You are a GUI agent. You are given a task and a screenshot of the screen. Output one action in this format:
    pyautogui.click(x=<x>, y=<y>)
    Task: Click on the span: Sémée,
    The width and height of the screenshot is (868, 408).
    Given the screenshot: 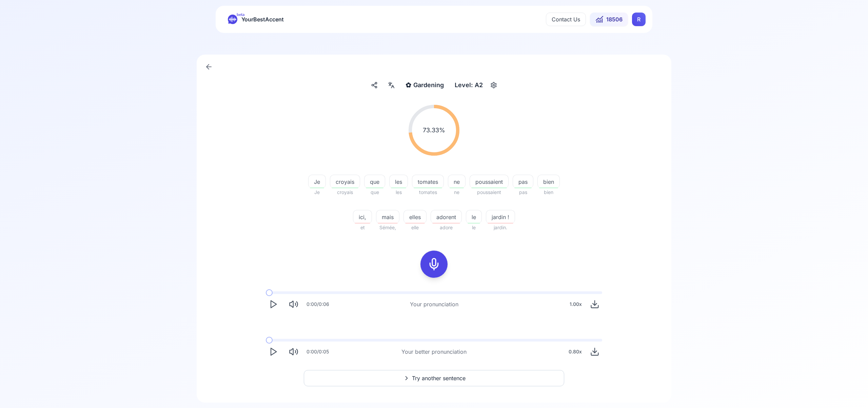 What is the action you would take?
    pyautogui.click(x=388, y=228)
    